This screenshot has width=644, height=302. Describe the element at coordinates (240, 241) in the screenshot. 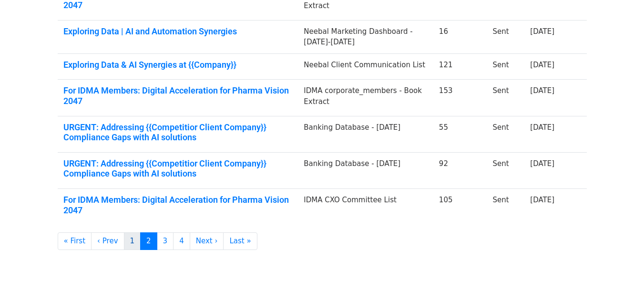

I see `a: Last »` at that location.